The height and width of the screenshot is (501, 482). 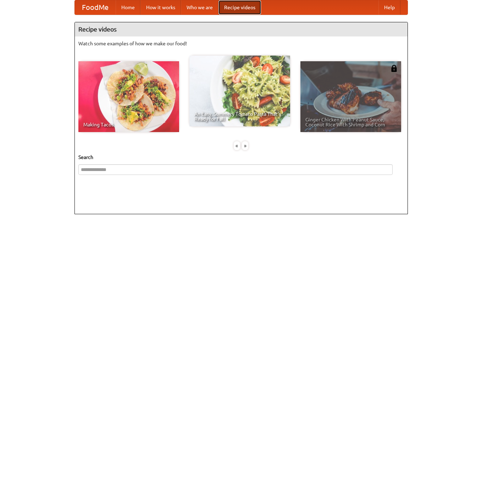 I want to click on h4: Recipe videos, so click(x=241, y=29).